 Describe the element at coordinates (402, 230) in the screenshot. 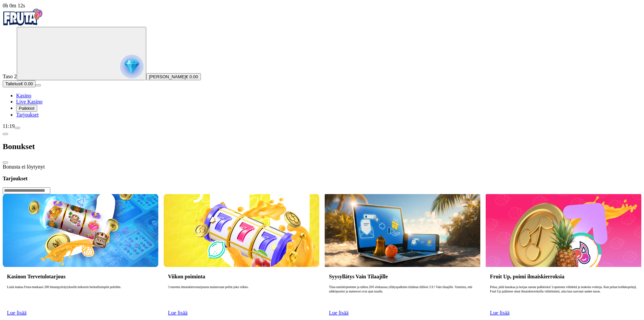

I see `img: Syysyllätys Vain Tilaajille` at that location.